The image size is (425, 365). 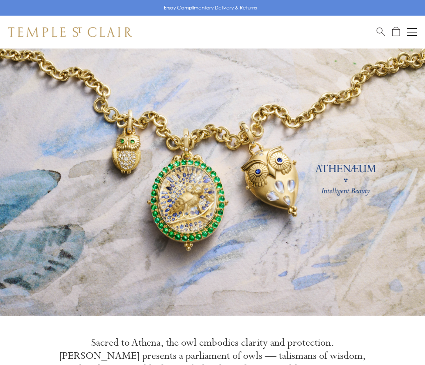 I want to click on img: Temple St. Clair, so click(x=70, y=32).